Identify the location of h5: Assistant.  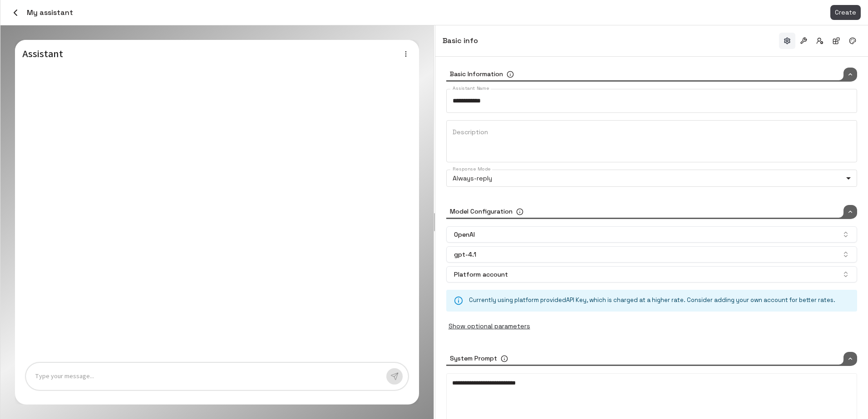
(168, 53).